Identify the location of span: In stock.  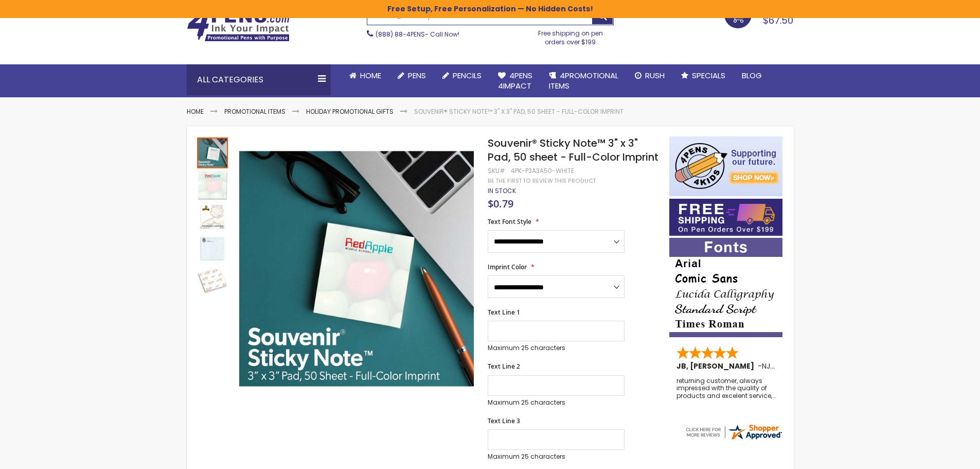
(502, 190).